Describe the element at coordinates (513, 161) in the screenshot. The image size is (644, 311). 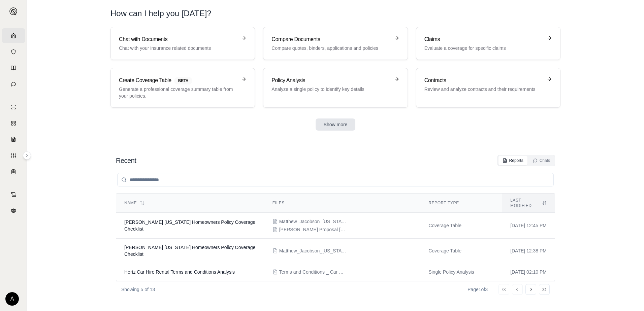
I see `button: Reports` at that location.